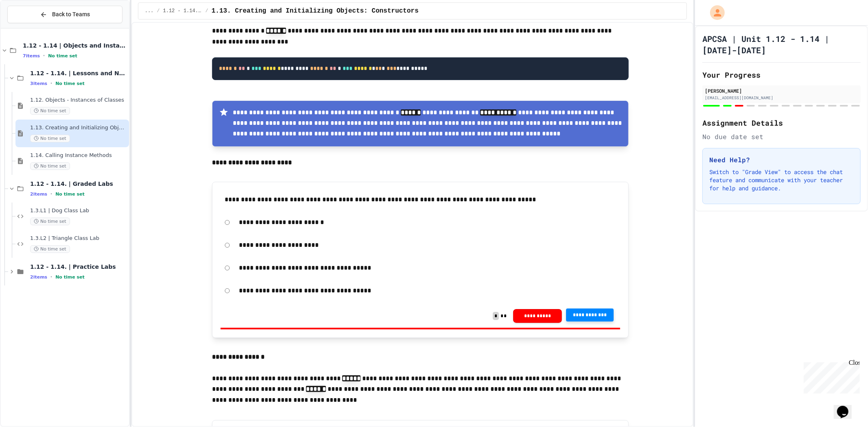  Describe the element at coordinates (715, 12) in the screenshot. I see `div: My Account` at that location.